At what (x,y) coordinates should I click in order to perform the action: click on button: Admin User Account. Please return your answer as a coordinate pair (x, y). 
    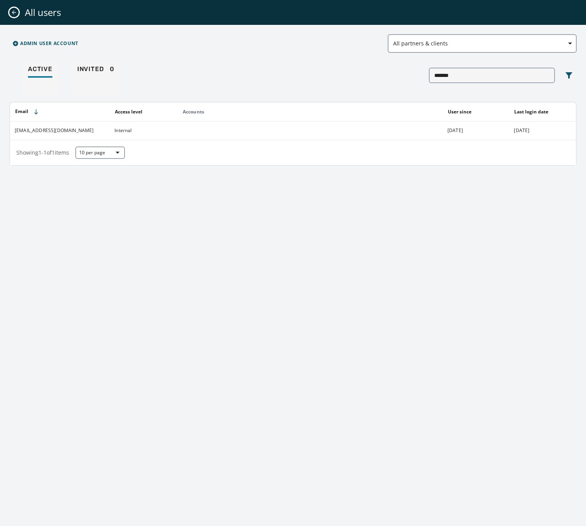
    Looking at the image, I should click on (45, 43).